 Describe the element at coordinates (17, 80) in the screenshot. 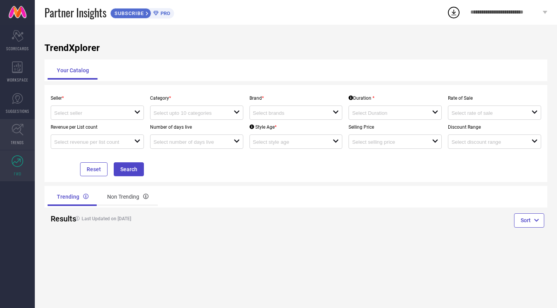

I see `span: WORKSPACE` at that location.